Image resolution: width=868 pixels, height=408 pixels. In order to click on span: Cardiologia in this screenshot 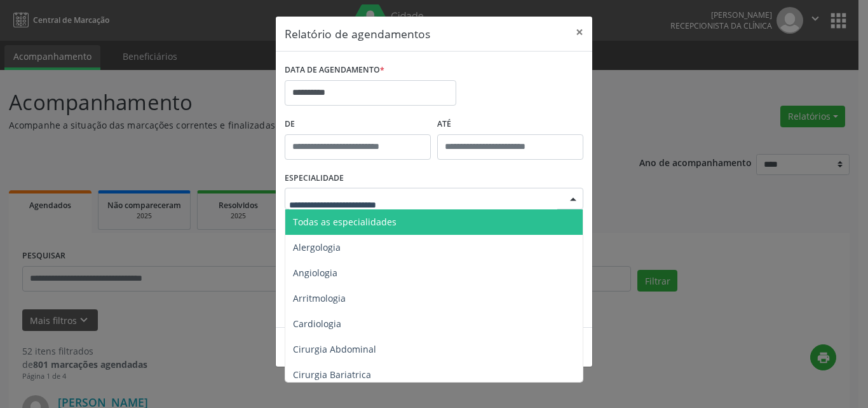, I will do `click(317, 324)`.